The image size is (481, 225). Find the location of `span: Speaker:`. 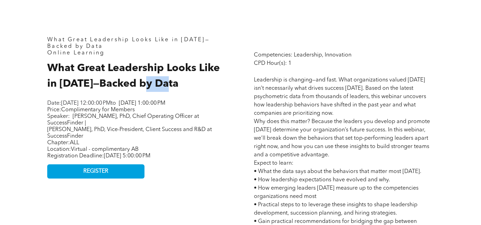

span: Speaker: is located at coordinates (58, 117).